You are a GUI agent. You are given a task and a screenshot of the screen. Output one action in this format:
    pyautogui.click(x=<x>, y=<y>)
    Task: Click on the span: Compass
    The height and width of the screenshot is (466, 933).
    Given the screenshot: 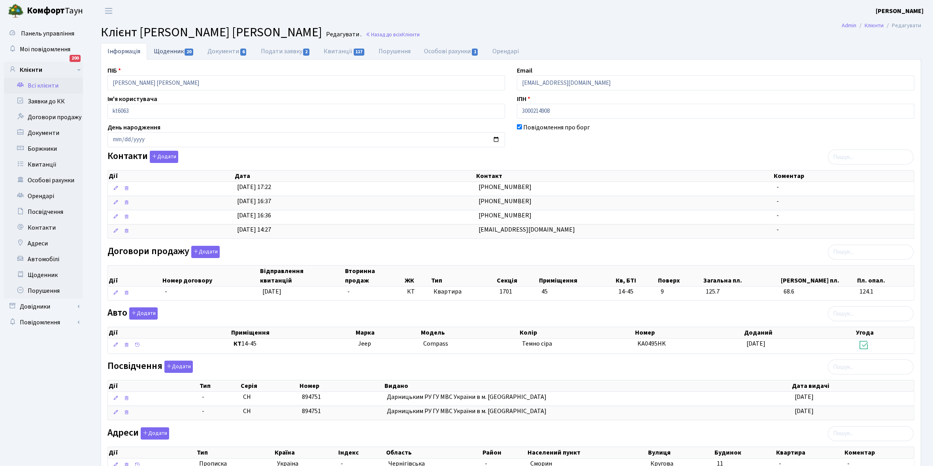 What is the action you would take?
    pyautogui.click(x=435, y=344)
    